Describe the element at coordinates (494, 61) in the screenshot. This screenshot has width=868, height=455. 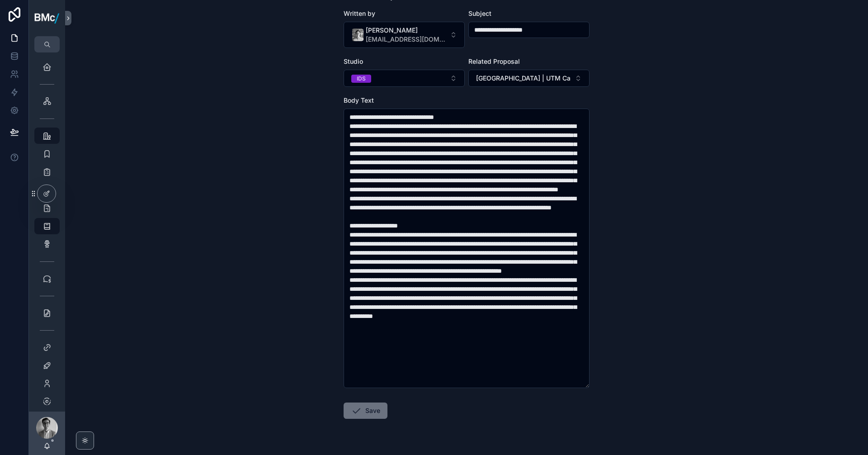
I see `span: Related Proposal` at that location.